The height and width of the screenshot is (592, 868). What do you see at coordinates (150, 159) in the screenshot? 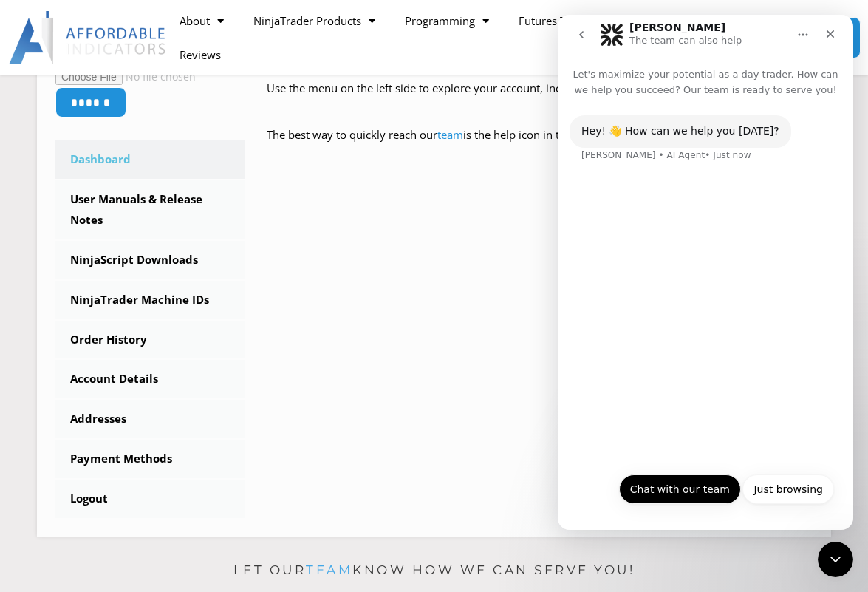
I see `a: Dashboard` at bounding box center [150, 159].